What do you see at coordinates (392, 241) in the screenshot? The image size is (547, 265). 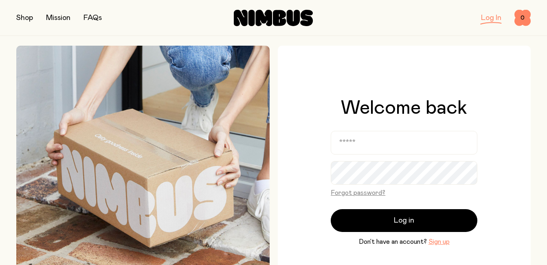 I see `span: Don’t have an account?` at bounding box center [392, 241].